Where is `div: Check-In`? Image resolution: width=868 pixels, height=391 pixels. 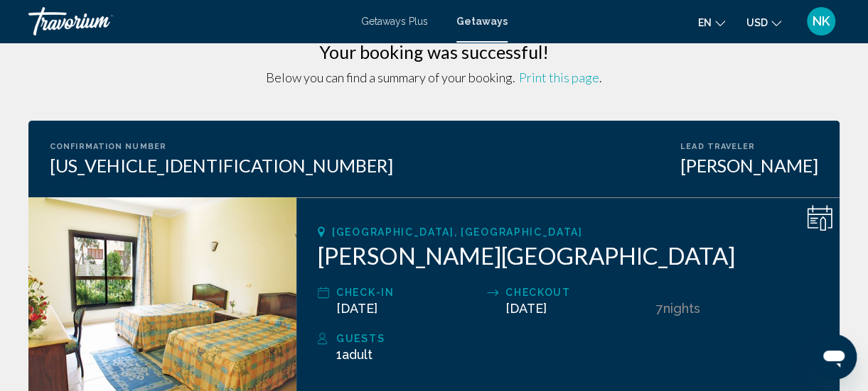
div: Check-In is located at coordinates (408, 292).